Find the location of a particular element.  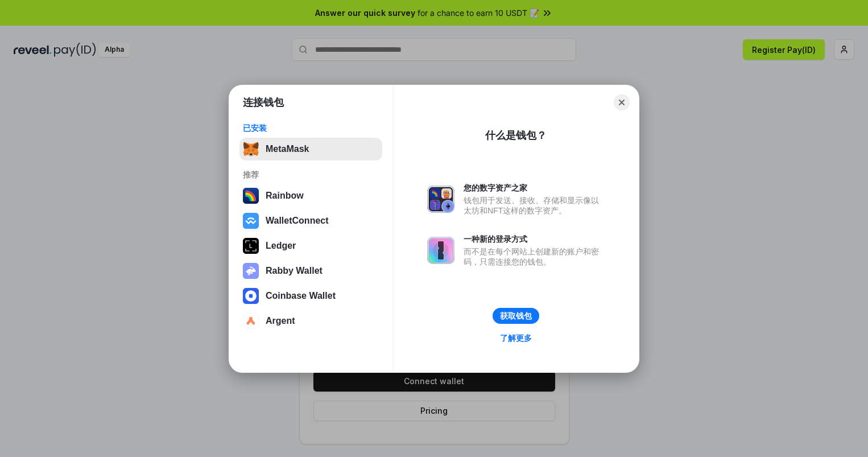

div: 获取钱包 is located at coordinates (516, 316).